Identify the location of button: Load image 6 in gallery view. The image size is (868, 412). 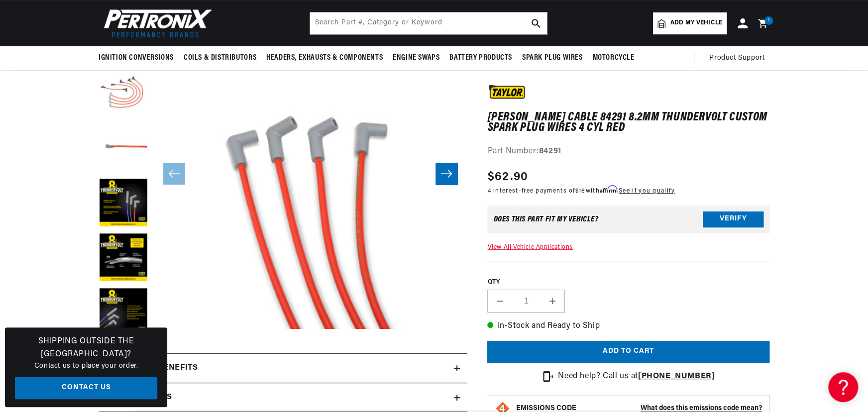
(123, 313).